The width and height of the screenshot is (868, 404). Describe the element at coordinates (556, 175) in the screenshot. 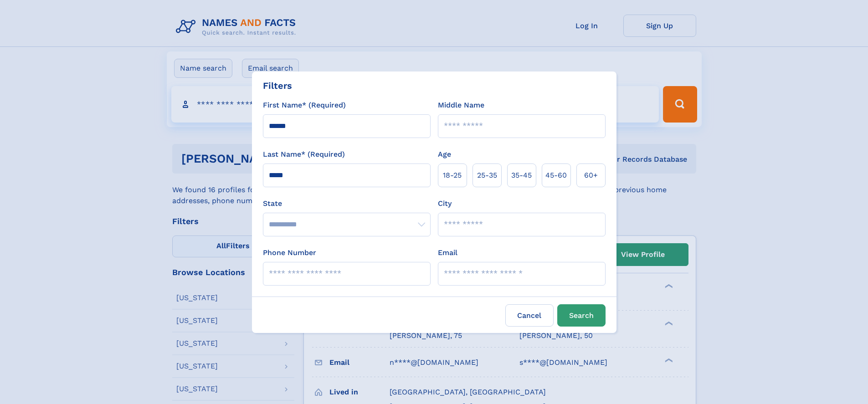

I see `span: 45‑60` at that location.